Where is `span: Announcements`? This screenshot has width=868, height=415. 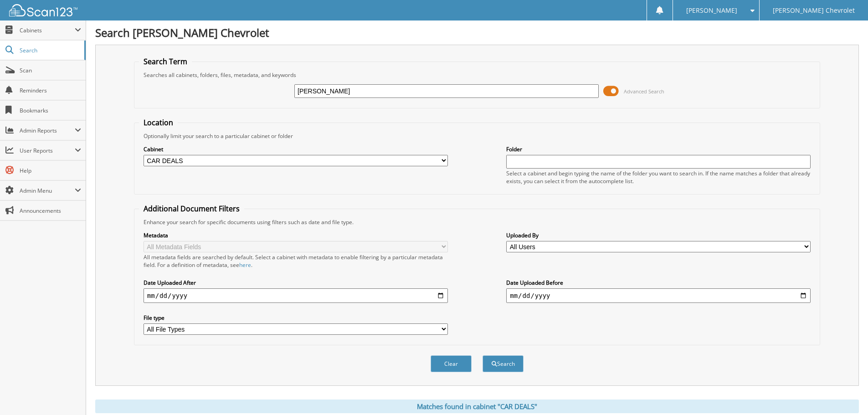
span: Announcements is located at coordinates (51, 211).